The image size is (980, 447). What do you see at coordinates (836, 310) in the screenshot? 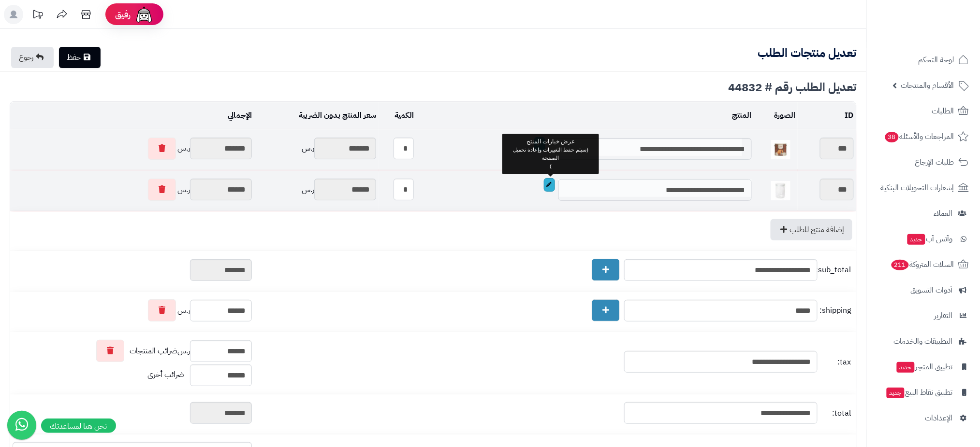
I see `span: shipping:` at bounding box center [836, 310].